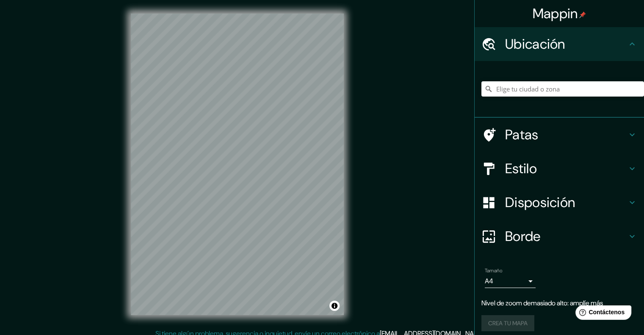  Describe the element at coordinates (555, 14) in the screenshot. I see `font: Mappin` at that location.